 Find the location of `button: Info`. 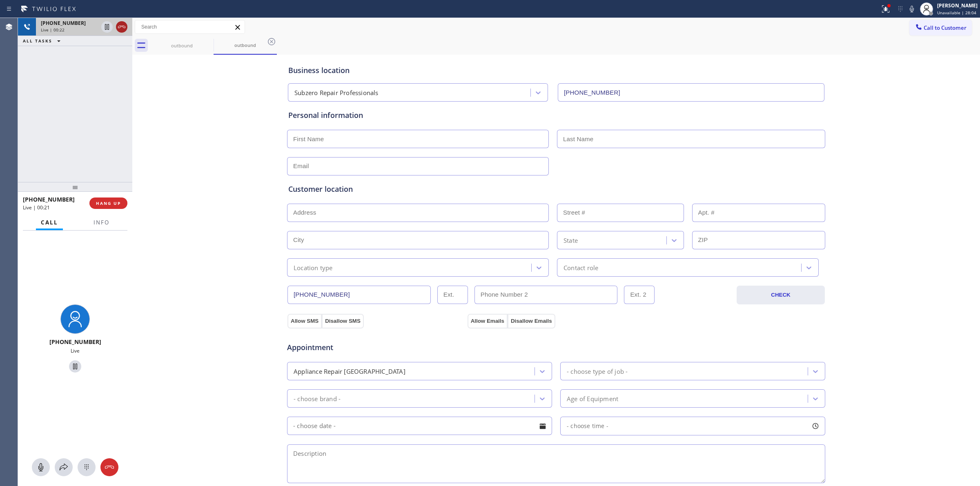

button: Info is located at coordinates (101, 223).